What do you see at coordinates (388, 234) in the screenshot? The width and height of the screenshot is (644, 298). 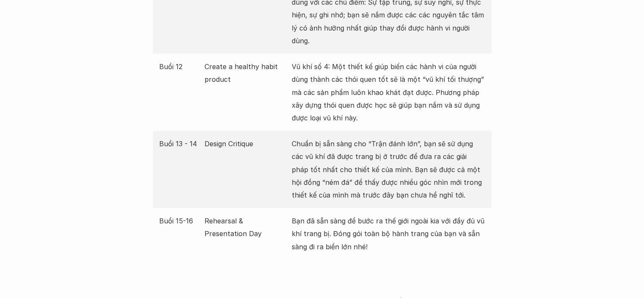 I see `p: Bạn đã sẵn sàng để bước ra thế giới ngoài kia với đầy đủ vũ khí trang bị. Đóng gói toàn bộ hành t...` at bounding box center [388, 234].